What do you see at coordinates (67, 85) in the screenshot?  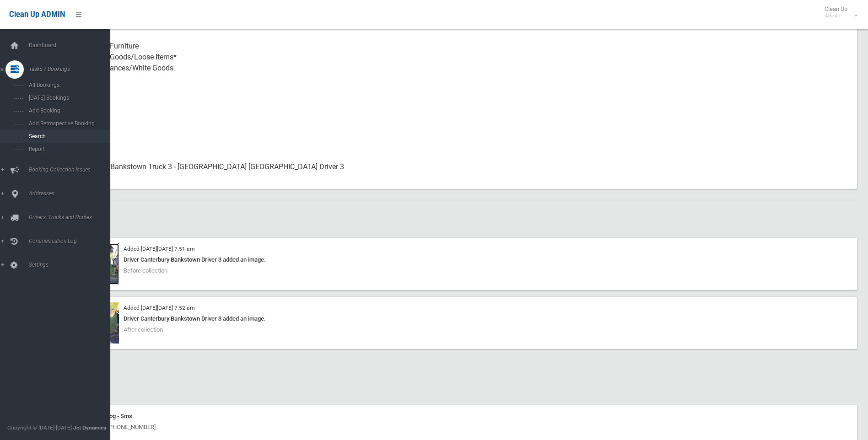 I see `span: All Bookings` at bounding box center [67, 85].